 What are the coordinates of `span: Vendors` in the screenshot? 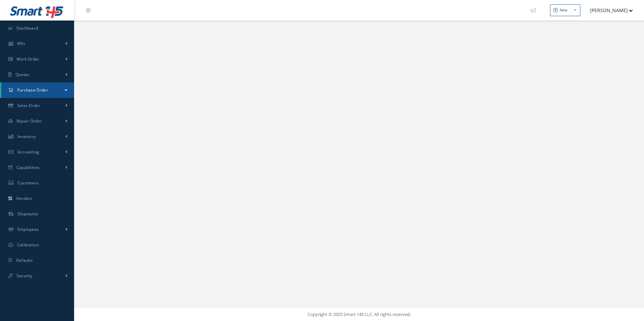 It's located at (24, 198).